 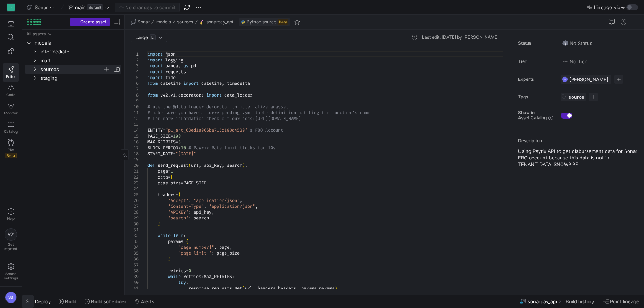 What do you see at coordinates (11, 7) in the screenshot?
I see `a: S` at bounding box center [11, 7].